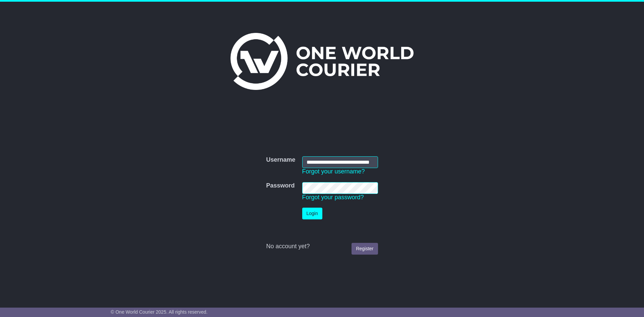 Image resolution: width=644 pixels, height=317 pixels. What do you see at coordinates (280, 160) in the screenshot?
I see `label: Username` at bounding box center [280, 160].